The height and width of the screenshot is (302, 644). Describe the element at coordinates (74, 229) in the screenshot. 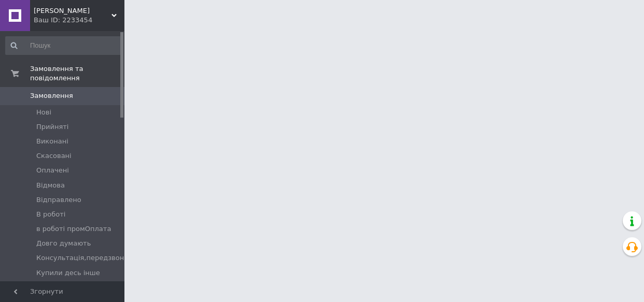

I see `span: в роботі промОплата` at that location.